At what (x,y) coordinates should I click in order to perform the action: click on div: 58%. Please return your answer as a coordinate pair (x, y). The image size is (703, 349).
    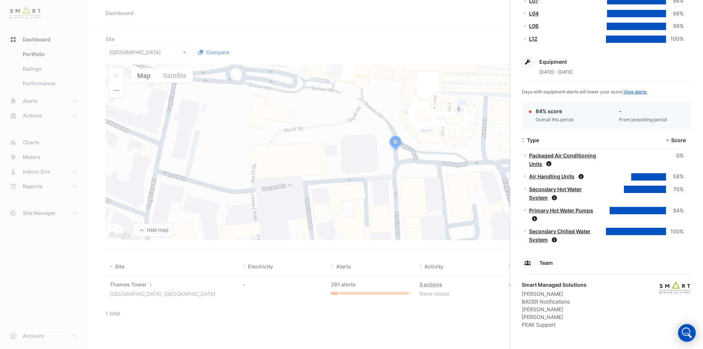
    Looking at the image, I should click on (675, 177).